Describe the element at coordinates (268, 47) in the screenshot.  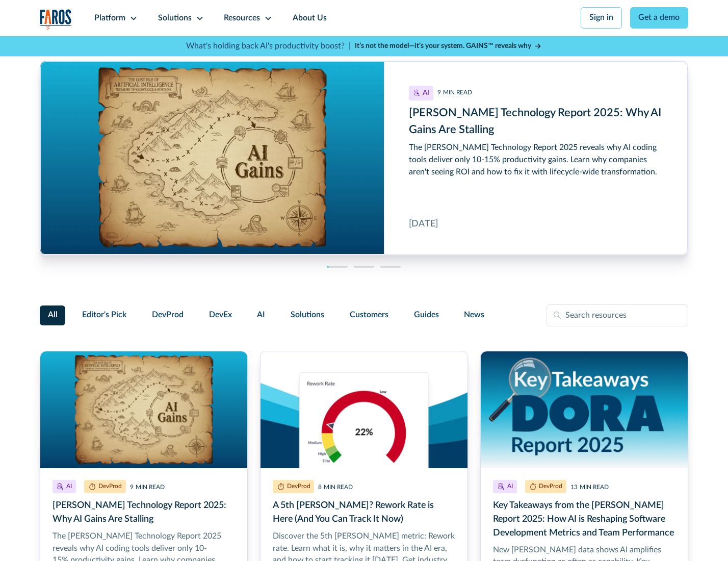
I see `p: What's holding back AI's productivity boost? |` at that location.